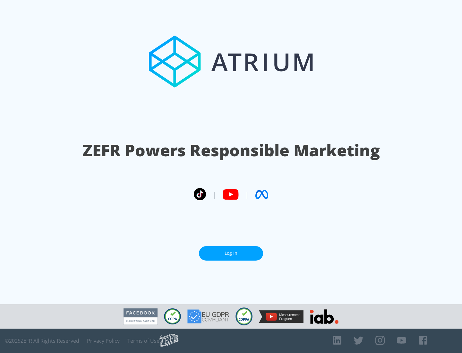  Describe the element at coordinates (140, 316) in the screenshot. I see `img: Facebook Marketing Partner` at that location.